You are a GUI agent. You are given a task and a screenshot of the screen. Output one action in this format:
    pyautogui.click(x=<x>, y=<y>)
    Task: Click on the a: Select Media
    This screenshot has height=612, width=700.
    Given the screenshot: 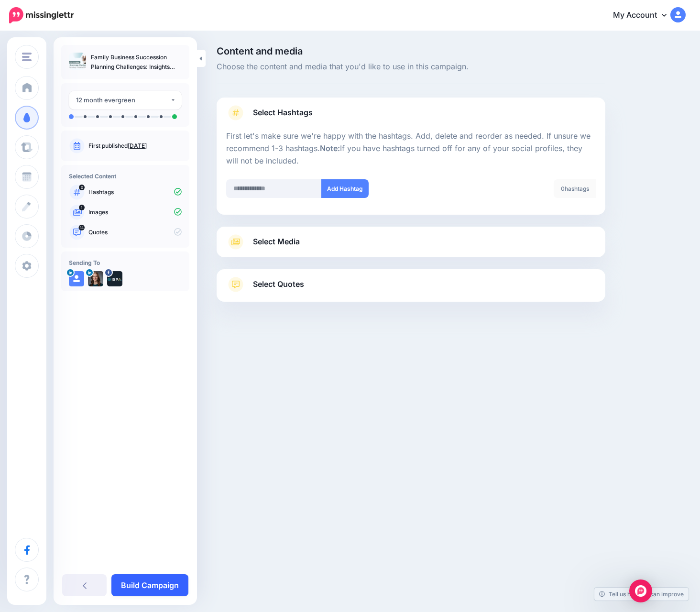 What is the action you would take?
    pyautogui.click(x=411, y=242)
    